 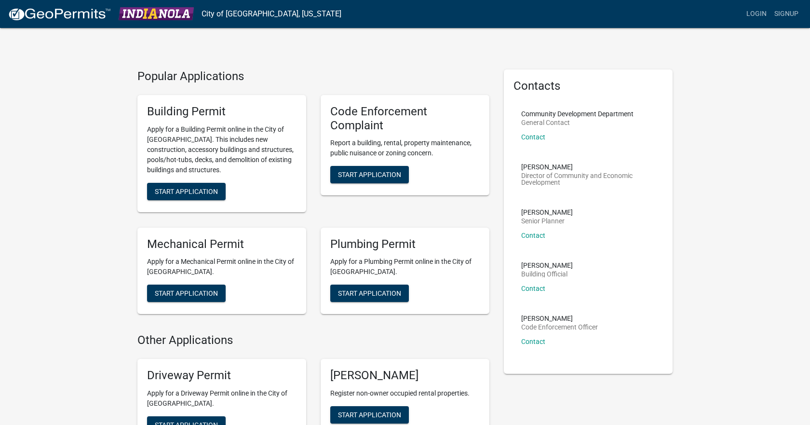 I want to click on p: Building Official, so click(x=547, y=274).